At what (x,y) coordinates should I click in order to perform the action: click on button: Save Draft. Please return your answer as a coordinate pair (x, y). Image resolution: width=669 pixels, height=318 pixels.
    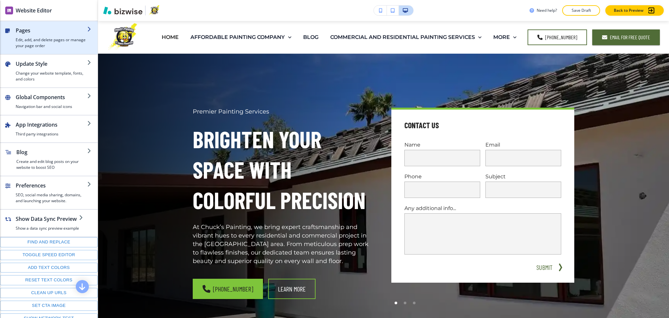
    Looking at the image, I should click on (581, 10).